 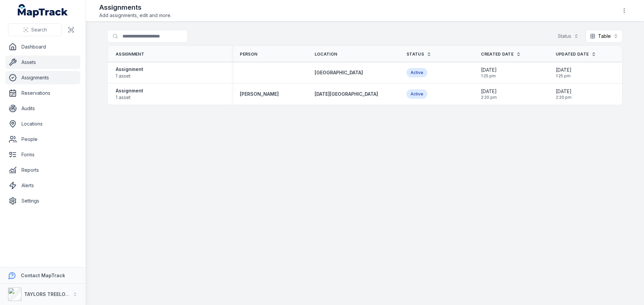 What do you see at coordinates (43, 47) in the screenshot?
I see `a: Dashboard` at bounding box center [43, 47].